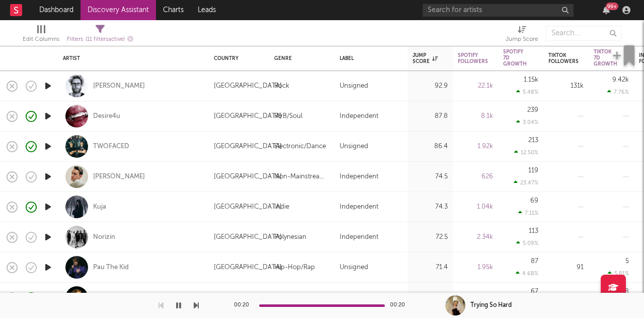 The image size is (644, 318). Describe the element at coordinates (476, 207) in the screenshot. I see `div: 1.04k` at that location.